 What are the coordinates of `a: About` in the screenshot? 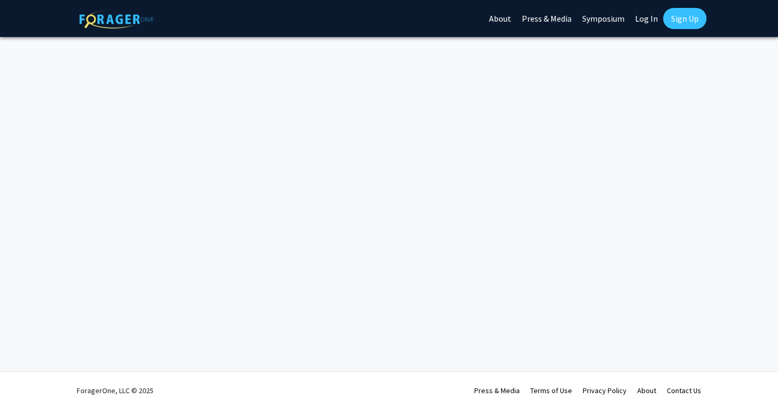 It's located at (646, 391).